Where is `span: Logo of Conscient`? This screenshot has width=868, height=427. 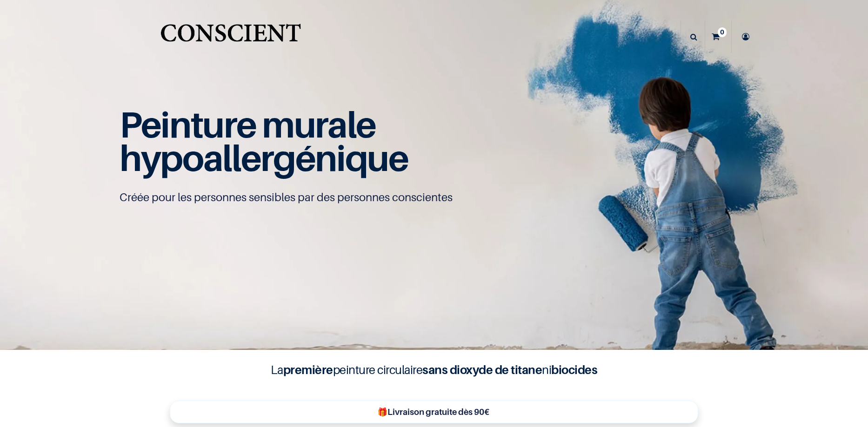 span: Logo of Conscient is located at coordinates (231, 37).